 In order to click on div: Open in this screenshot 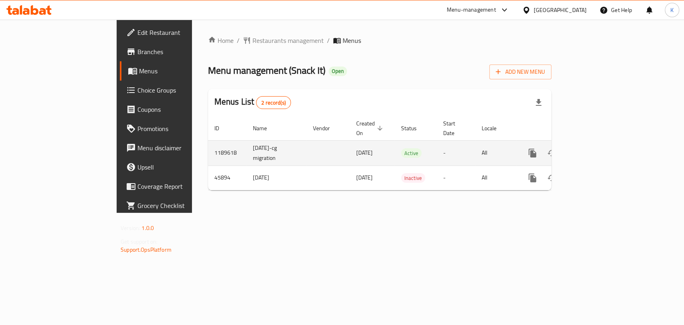, I will do `click(338, 71)`.